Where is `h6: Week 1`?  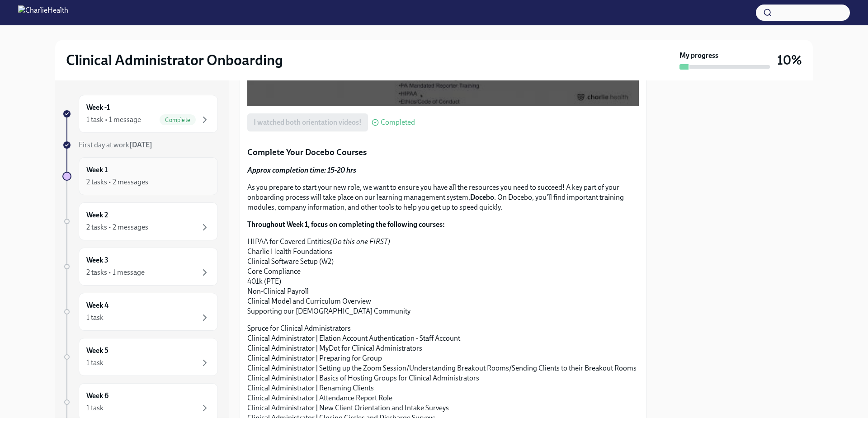
h6: Week 1 is located at coordinates (97, 170).